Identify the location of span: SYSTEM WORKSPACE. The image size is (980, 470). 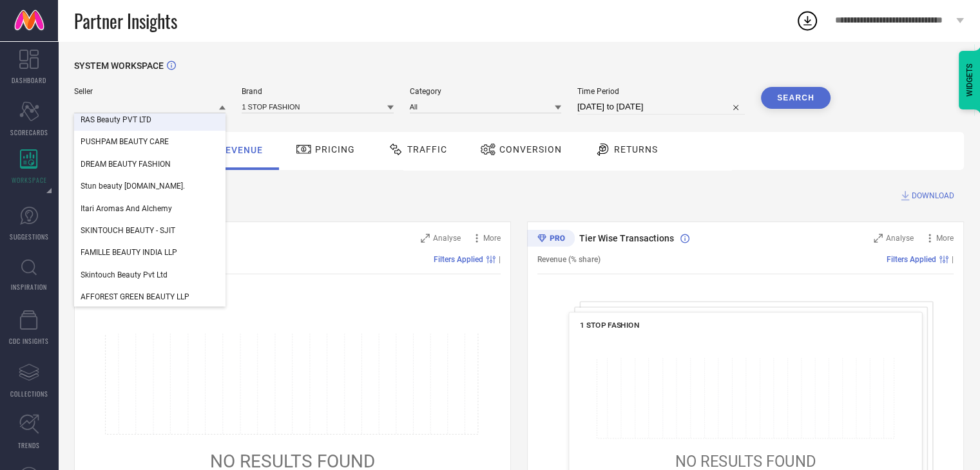
(119, 66).